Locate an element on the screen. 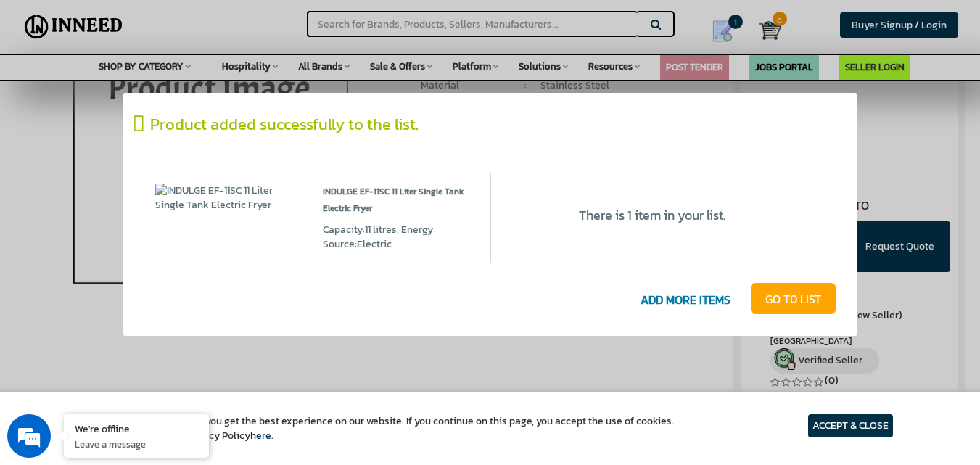  img: logo_Zg8I0qSkbAqR2WFHt3p6CTuqpyXMFPubPcD2OT02zFN43Cy9FUNNG3NEPhM_Q1qe_.png is located at coordinates (43, 90).